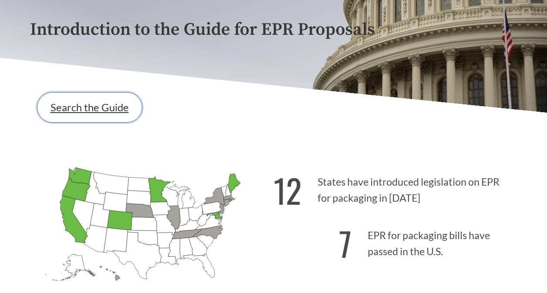  What do you see at coordinates (274, 30) in the screenshot?
I see `p: Introduction to the Guide for EPR Proposals` at bounding box center [274, 30].